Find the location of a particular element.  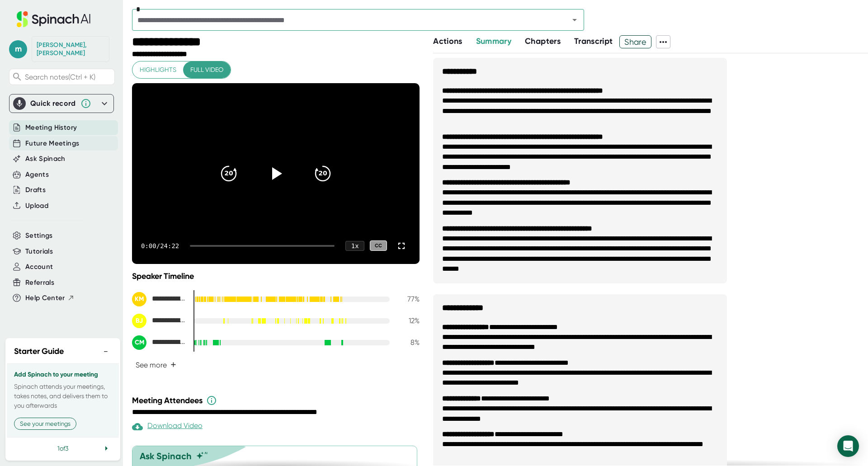

span: Chapters is located at coordinates (542, 41).